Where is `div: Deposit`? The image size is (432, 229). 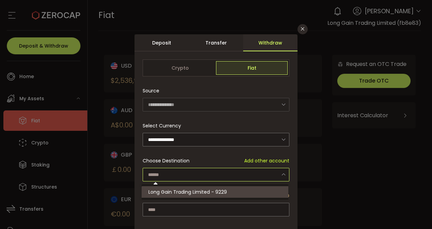 div: Deposit is located at coordinates (162, 43).